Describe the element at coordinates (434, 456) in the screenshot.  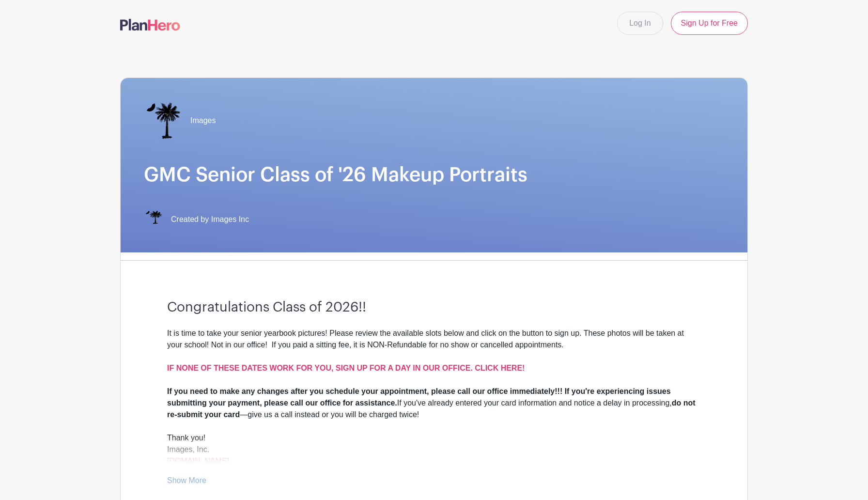
I see `div: Images, Inc.` at that location.